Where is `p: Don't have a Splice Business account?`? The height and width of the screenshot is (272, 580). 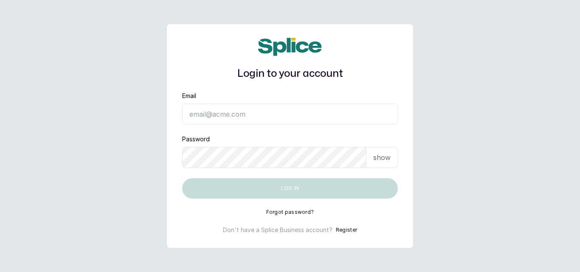 p: Don't have a Splice Business account? is located at coordinates (278, 230).